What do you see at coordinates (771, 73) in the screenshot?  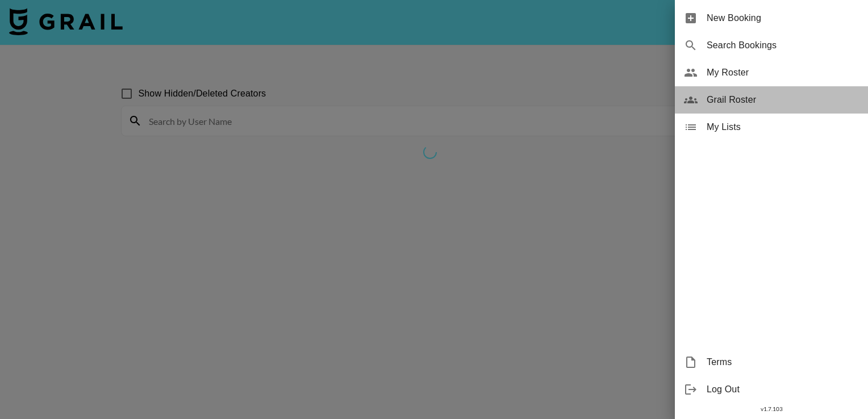 I see `div: My Roster` at bounding box center [771, 73].